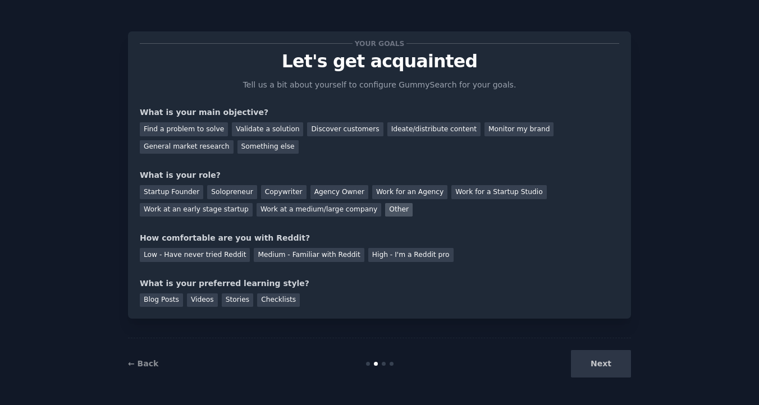  I want to click on div: High - I'm a Reddit pro, so click(411, 255).